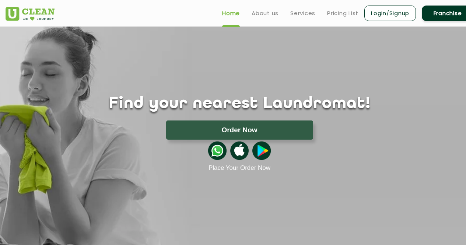  I want to click on a: About us, so click(265, 13).